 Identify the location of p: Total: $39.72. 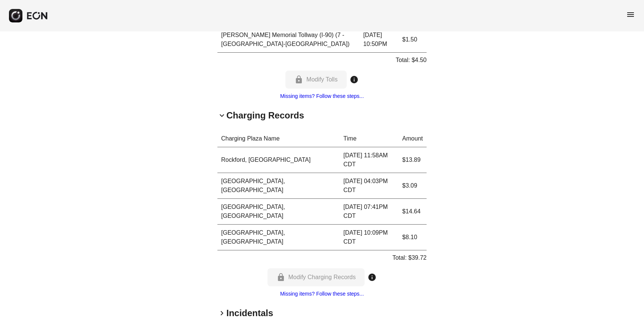
(409, 258).